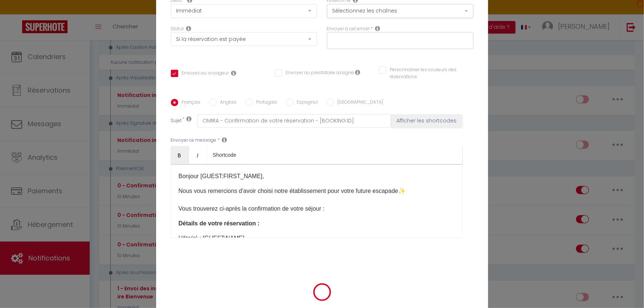 The height and width of the screenshot is (308, 644). What do you see at coordinates (189, 103) in the screenshot?
I see `label: Français` at bounding box center [189, 103].